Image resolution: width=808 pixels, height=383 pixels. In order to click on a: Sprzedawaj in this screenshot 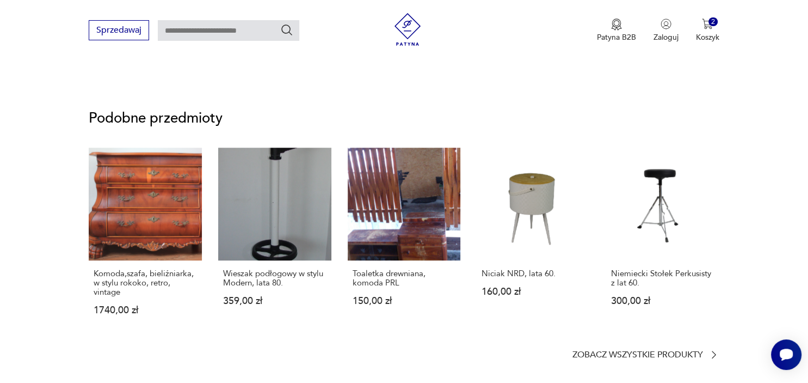, I will do `click(119, 31)`.